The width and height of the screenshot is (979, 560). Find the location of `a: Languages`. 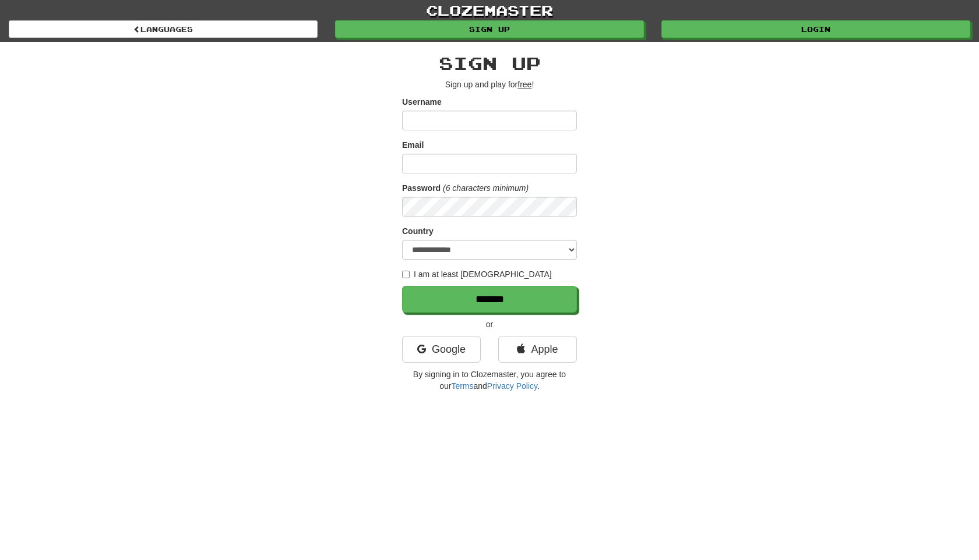

a: Languages is located at coordinates (163, 29).